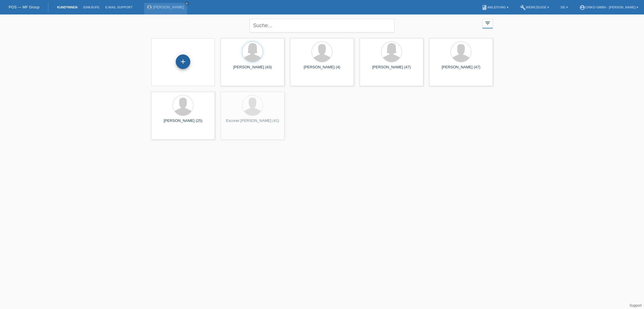 The image size is (644, 309). I want to click on a: close, so click(187, 4).